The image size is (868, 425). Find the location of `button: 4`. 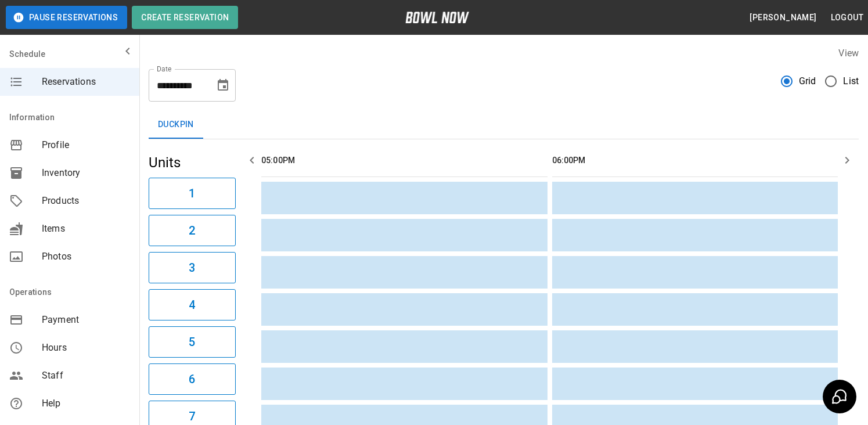

button: 4 is located at coordinates (192, 305).